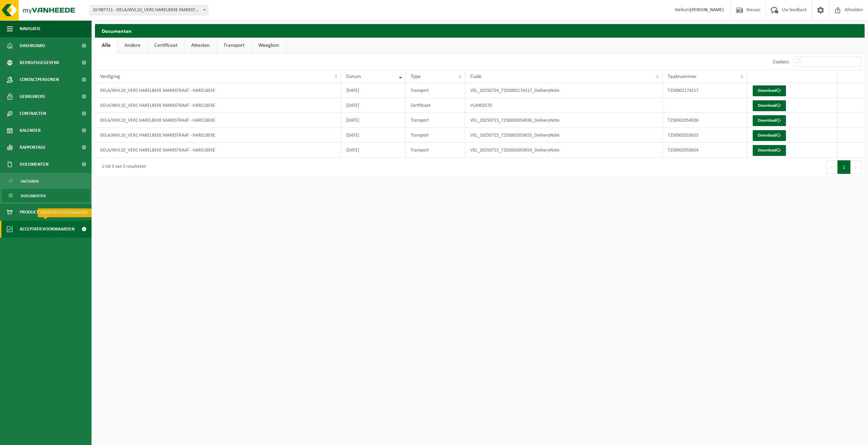 The image size is (868, 445). What do you see at coordinates (435, 105) in the screenshot?
I see `td: Certificaat` at bounding box center [435, 105].